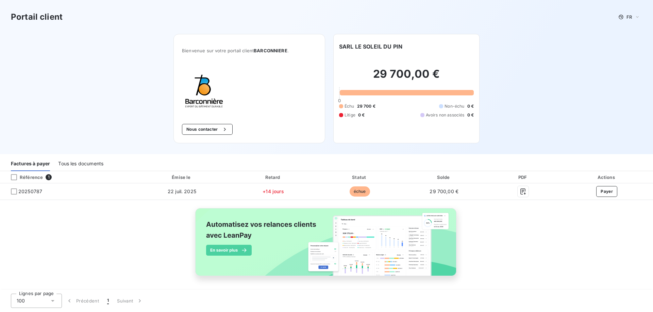 The height and width of the screenshot is (312, 653). What do you see at coordinates (339, 101) in the screenshot?
I see `span: 0` at bounding box center [339, 101].